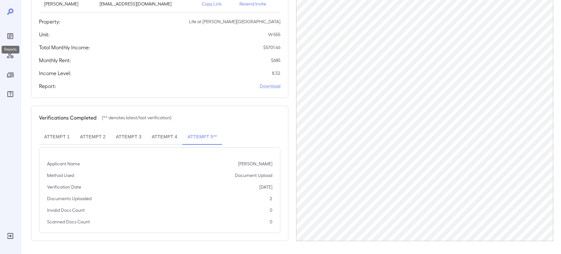 The image size is (561, 254). Describe the element at coordinates (215, 4) in the screenshot. I see `p: Copy Link` at that location.